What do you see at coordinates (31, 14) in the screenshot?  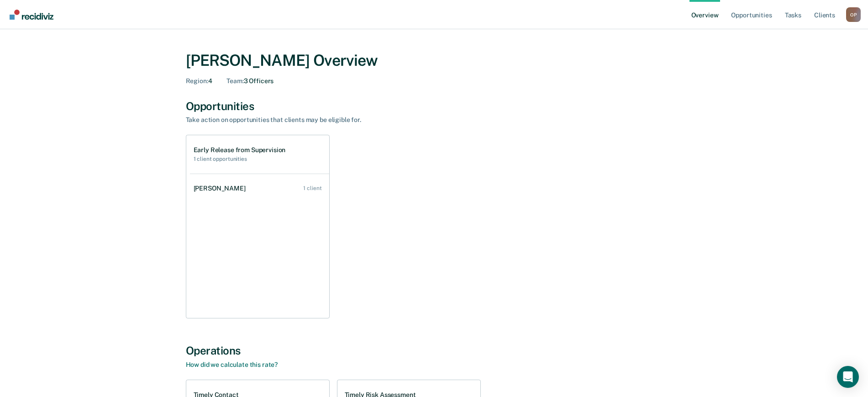 I see `img: Recidiviz` at bounding box center [31, 14].